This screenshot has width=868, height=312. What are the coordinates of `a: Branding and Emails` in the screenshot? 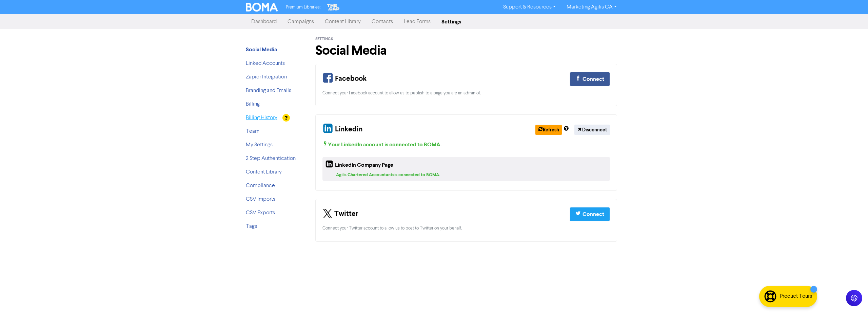 It's located at (268, 91).